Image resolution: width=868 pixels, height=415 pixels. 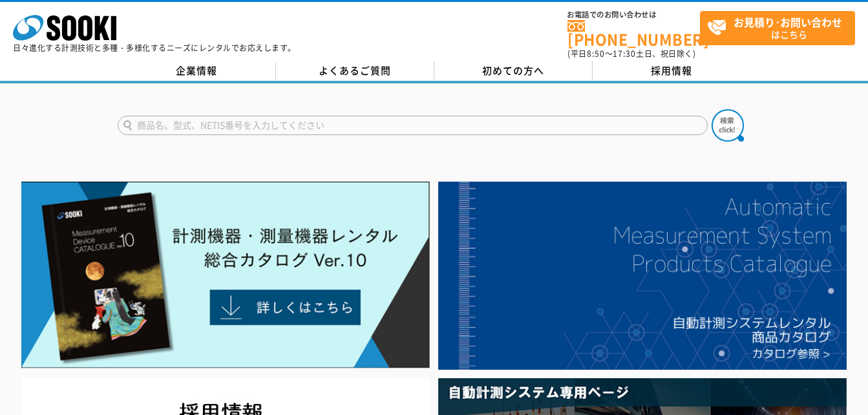 I want to click on span: 8:50, so click(x=596, y=54).